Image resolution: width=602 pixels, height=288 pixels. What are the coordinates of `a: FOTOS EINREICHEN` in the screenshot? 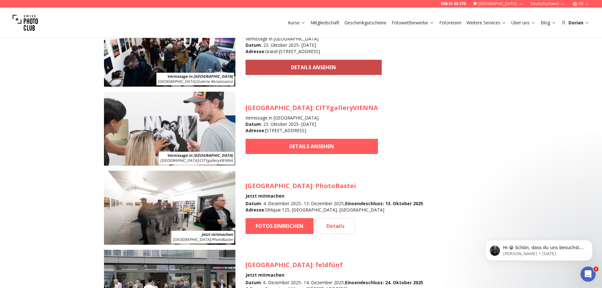 It's located at (279, 226).